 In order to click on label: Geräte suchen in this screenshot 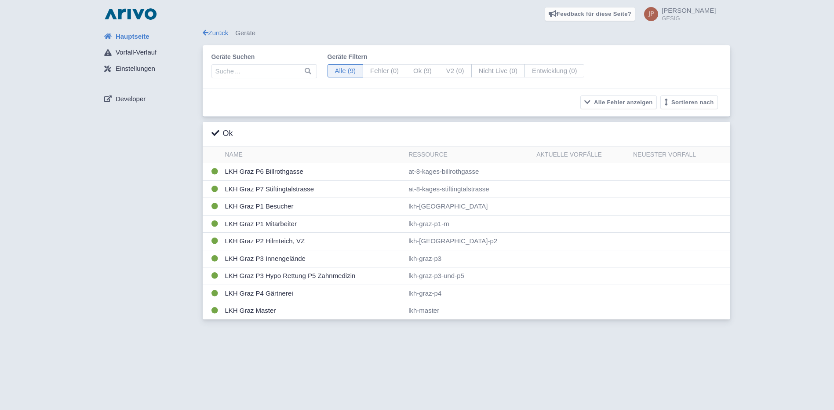, I will do `click(264, 57)`.